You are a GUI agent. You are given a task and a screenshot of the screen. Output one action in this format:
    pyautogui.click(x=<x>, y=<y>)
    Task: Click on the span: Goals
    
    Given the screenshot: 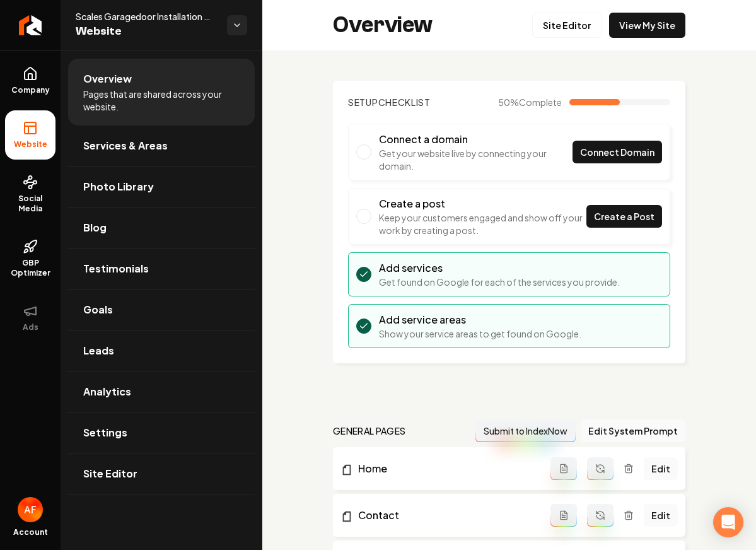 What is the action you would take?
    pyautogui.click(x=97, y=310)
    